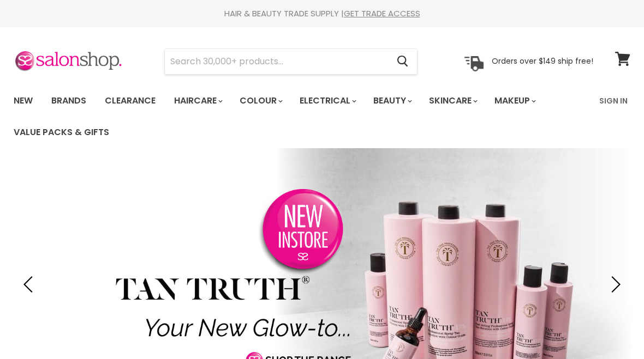 This screenshot has width=644, height=359. I want to click on a: Makeup, so click(514, 101).